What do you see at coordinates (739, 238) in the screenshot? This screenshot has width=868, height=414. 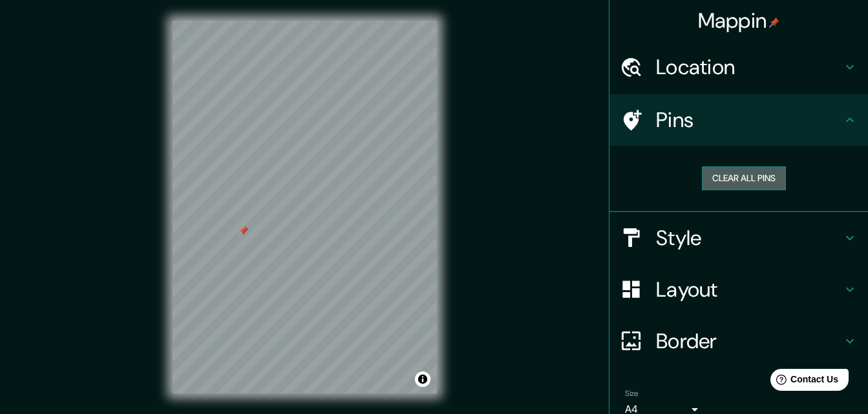 I see `div: Style` at bounding box center [739, 238].